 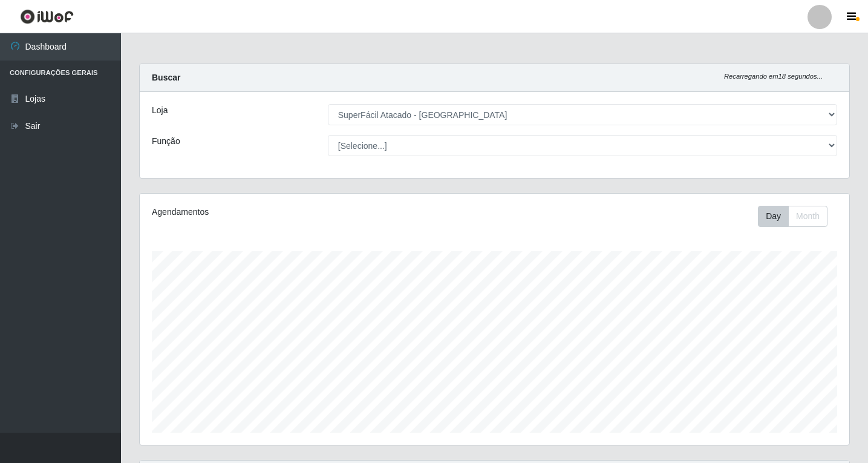 I want to click on strong: Buscar, so click(x=166, y=77).